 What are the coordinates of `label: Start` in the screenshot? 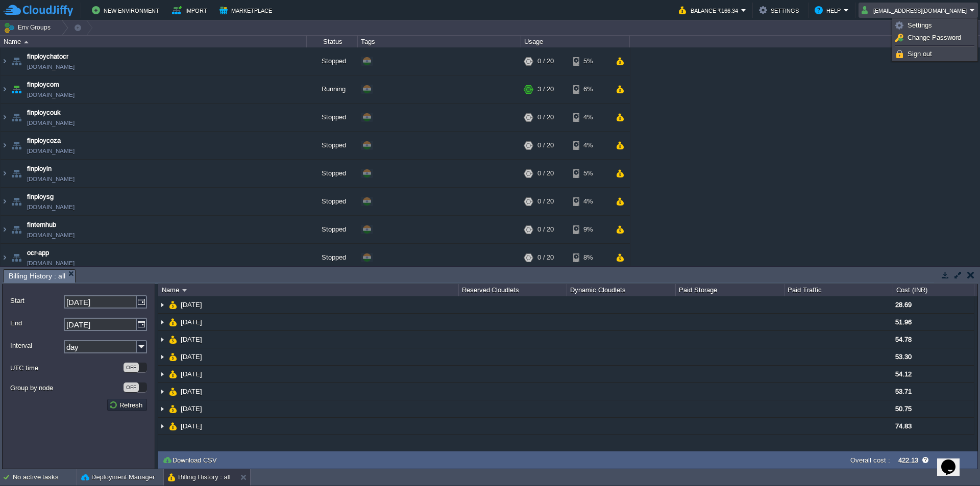 It's located at (36, 300).